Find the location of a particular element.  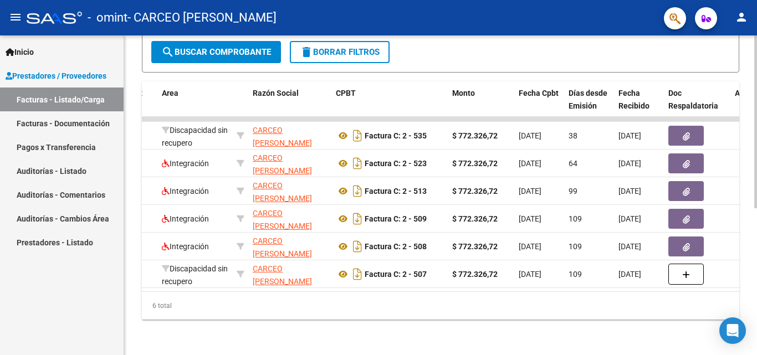

strong: Factura C: 2 - 507 is located at coordinates (396, 274).